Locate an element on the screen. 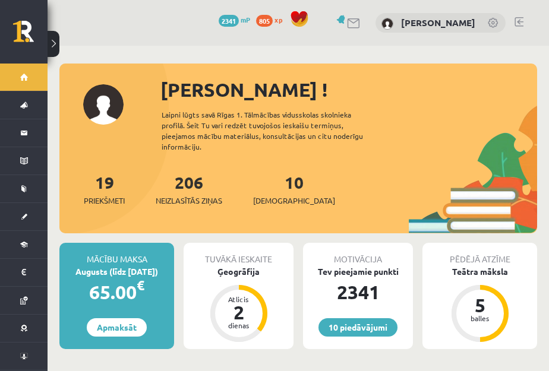 This screenshot has height=371, width=549. a: Ģeogrāfija Atlicis 2 dienas is located at coordinates (238, 305).